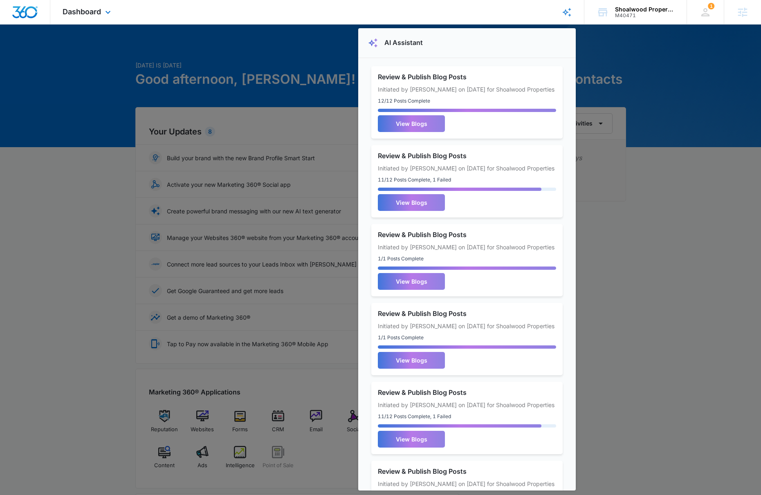  What do you see at coordinates (467, 101) in the screenshot?
I see `div: 12/12 Posts Complete` at bounding box center [467, 101].